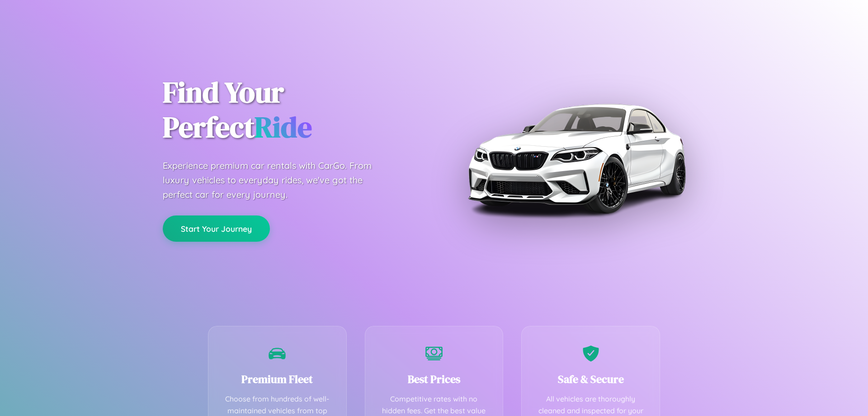 This screenshot has width=868, height=416. What do you see at coordinates (590, 379) in the screenshot?
I see `h3: Safe & Secure` at bounding box center [590, 379].